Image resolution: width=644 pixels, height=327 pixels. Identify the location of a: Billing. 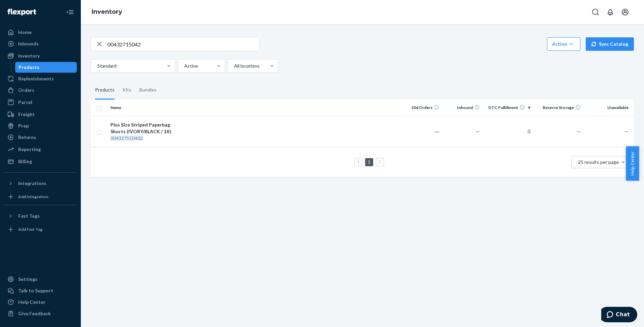
(40, 161).